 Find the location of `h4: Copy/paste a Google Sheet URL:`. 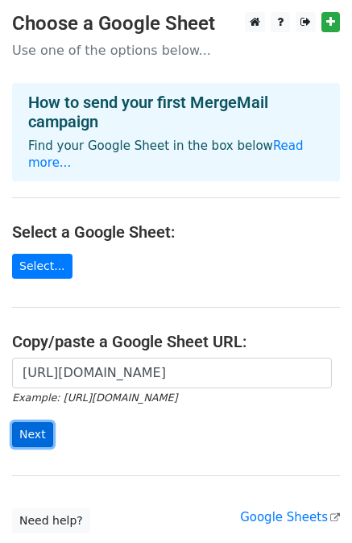

h4: Copy/paste a Google Sheet URL: is located at coordinates (176, 342).